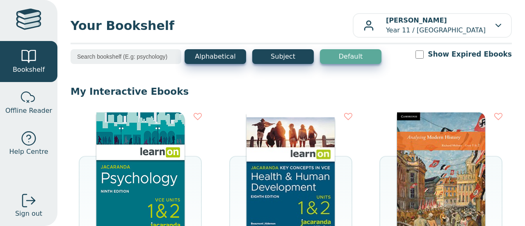 This screenshot has width=525, height=226. I want to click on button: Subject, so click(283, 57).